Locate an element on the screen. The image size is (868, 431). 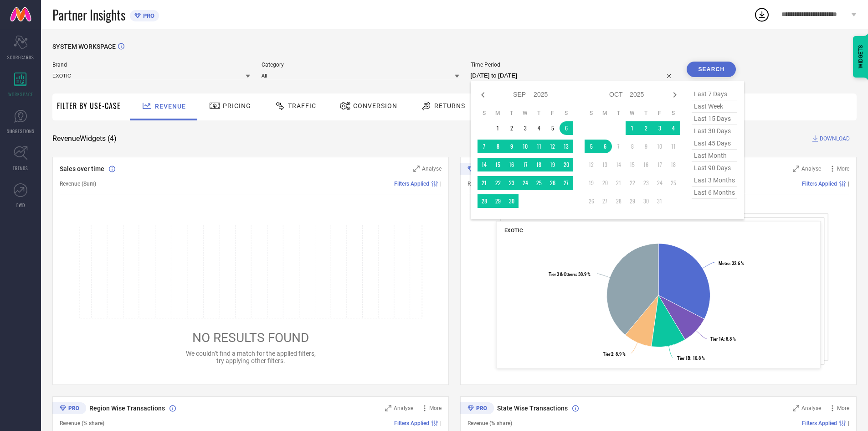
td: Sun Sep 21 2025 is located at coordinates (485, 183).